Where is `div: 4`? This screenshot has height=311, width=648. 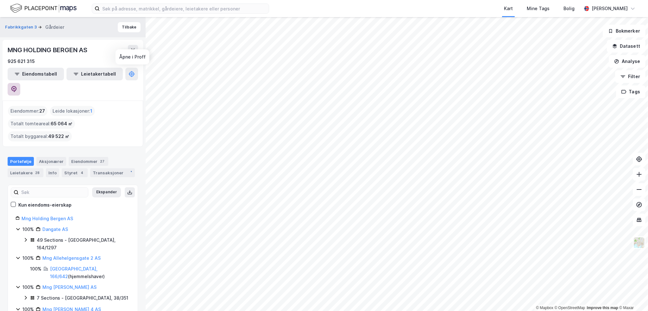 div: 4 is located at coordinates (82, 173).